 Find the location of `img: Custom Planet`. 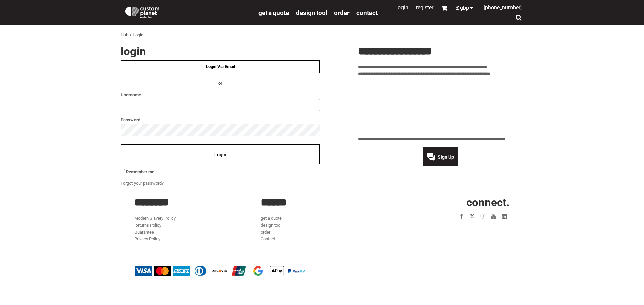

img: Custom Planet is located at coordinates (142, 12).